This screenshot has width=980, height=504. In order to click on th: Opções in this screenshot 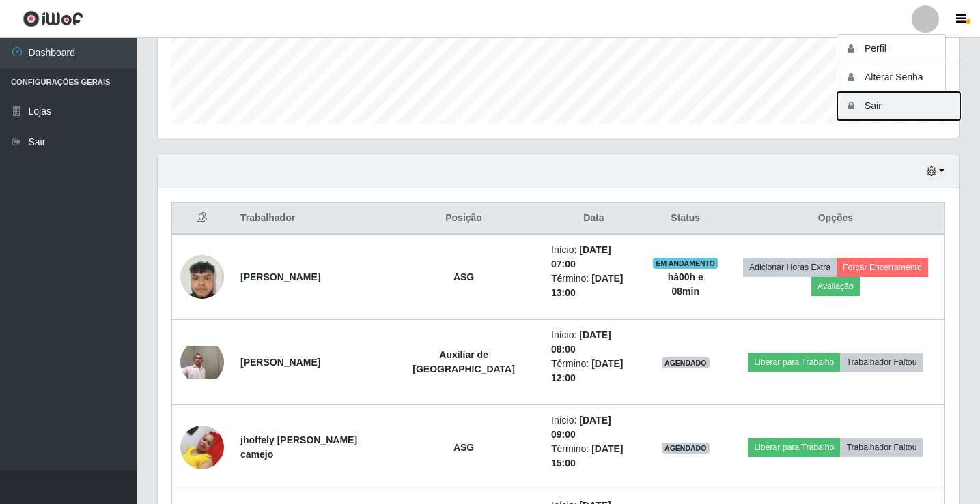, I will do `click(836, 218)`.